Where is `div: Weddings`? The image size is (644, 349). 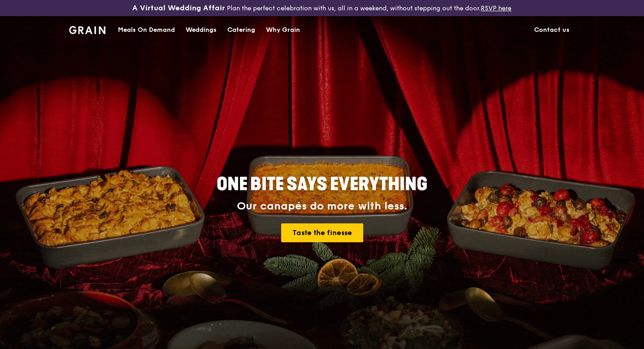 div: Weddings is located at coordinates (201, 30).